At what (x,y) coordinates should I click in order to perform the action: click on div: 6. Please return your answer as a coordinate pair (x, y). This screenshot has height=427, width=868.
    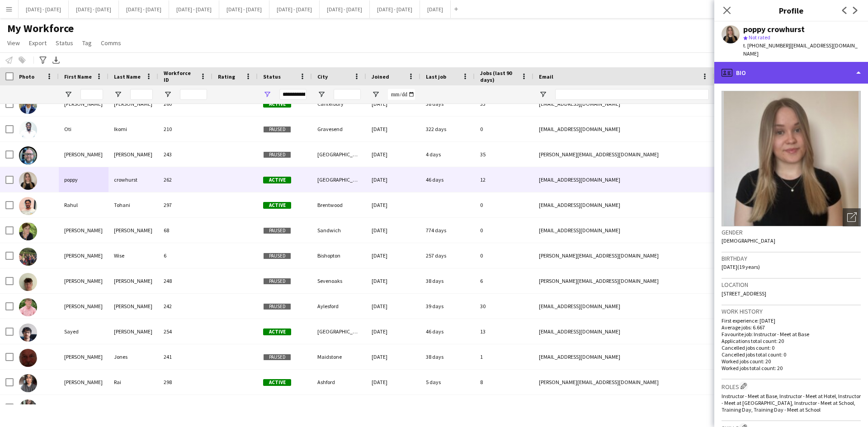
    Looking at the image, I should click on (185, 255).